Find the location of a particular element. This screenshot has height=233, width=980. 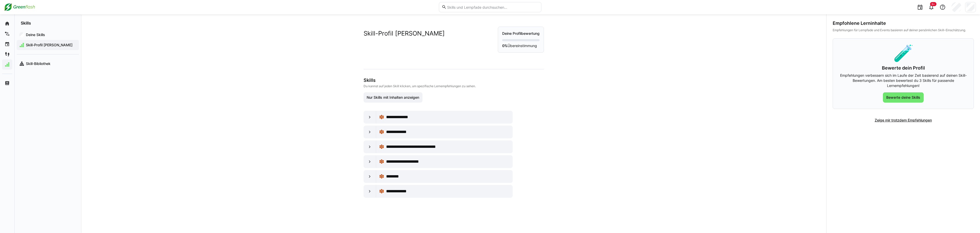

span: 9+ is located at coordinates (933, 4).